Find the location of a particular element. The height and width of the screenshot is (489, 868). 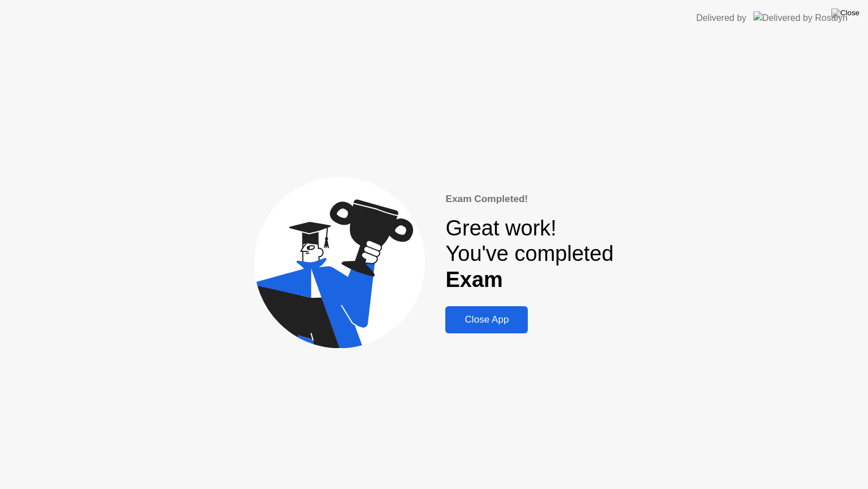

img: Close is located at coordinates (845, 13).